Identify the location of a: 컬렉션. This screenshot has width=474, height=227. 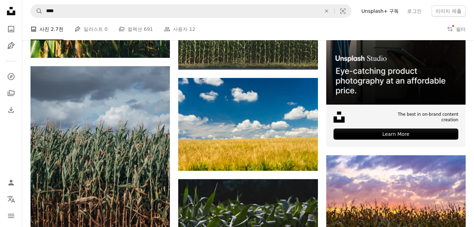
(11, 93).